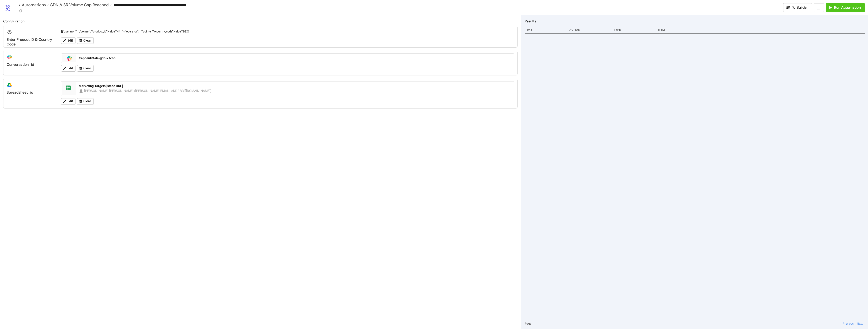 This screenshot has height=329, width=868. What do you see at coordinates (79, 5) in the screenshot?
I see `span: GDN // SR Volume Cap Reached` at bounding box center [79, 5].